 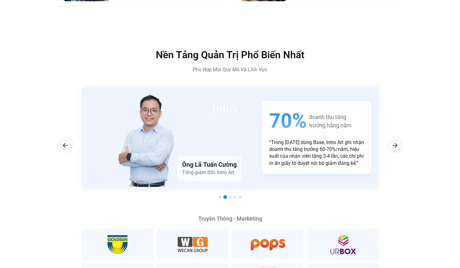 I want to click on div: Truyền Thông - Marketing, so click(x=230, y=219).